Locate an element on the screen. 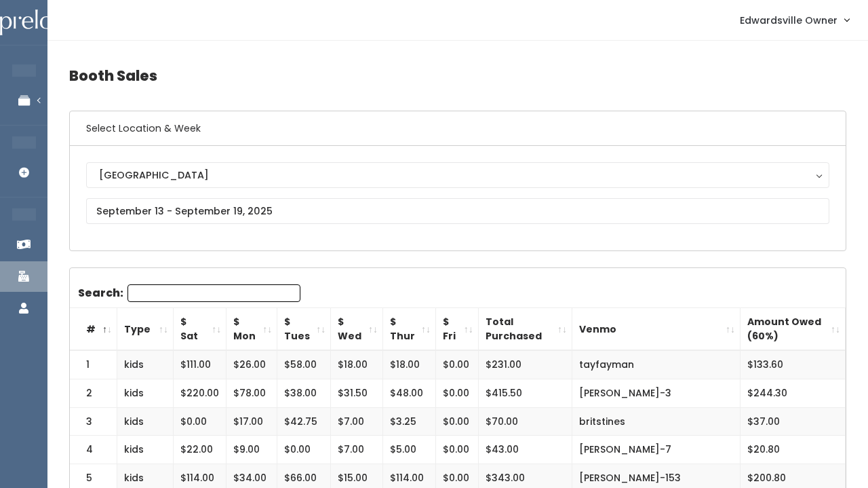 The image size is (868, 488). th: Amount Owed (60%): activate to sort column ascending is located at coordinates (792, 329).